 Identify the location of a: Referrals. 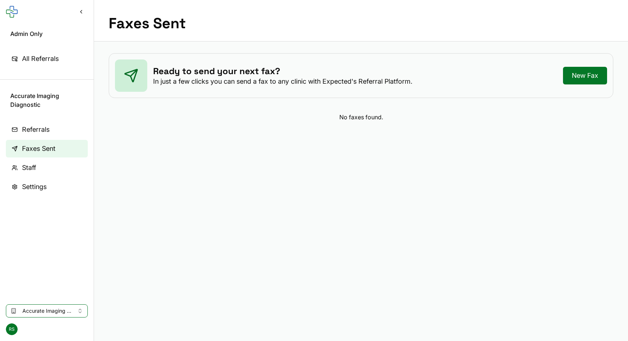
(47, 130).